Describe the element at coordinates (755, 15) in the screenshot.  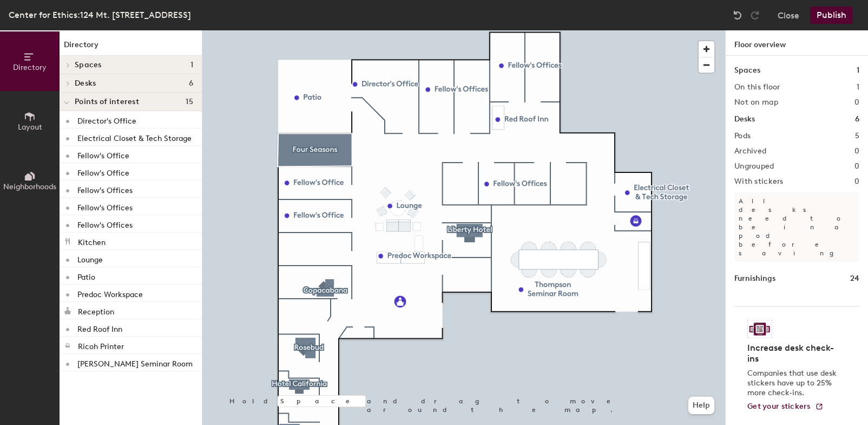
I see `img: Redo` at that location.